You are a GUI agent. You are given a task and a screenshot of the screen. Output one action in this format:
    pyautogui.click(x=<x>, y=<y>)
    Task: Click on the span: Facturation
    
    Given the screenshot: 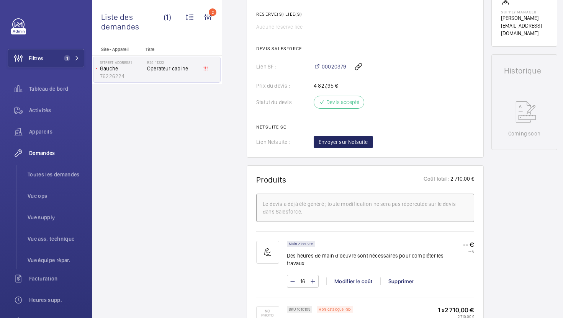 What is the action you would take?
    pyautogui.click(x=57, y=279)
    